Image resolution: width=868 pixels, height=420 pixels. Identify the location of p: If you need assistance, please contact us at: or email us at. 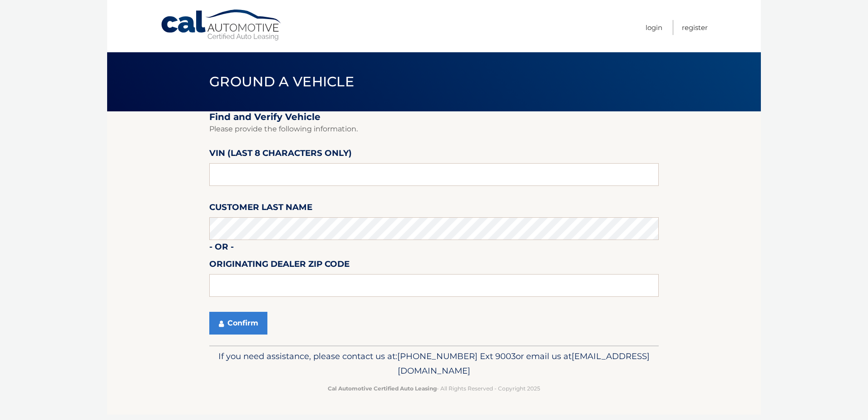
(434, 363).